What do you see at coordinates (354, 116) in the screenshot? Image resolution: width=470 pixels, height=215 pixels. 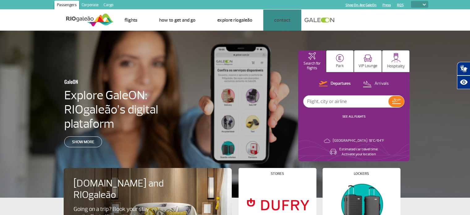 I see `a: SEE ALL FLIGHTS` at bounding box center [354, 116].